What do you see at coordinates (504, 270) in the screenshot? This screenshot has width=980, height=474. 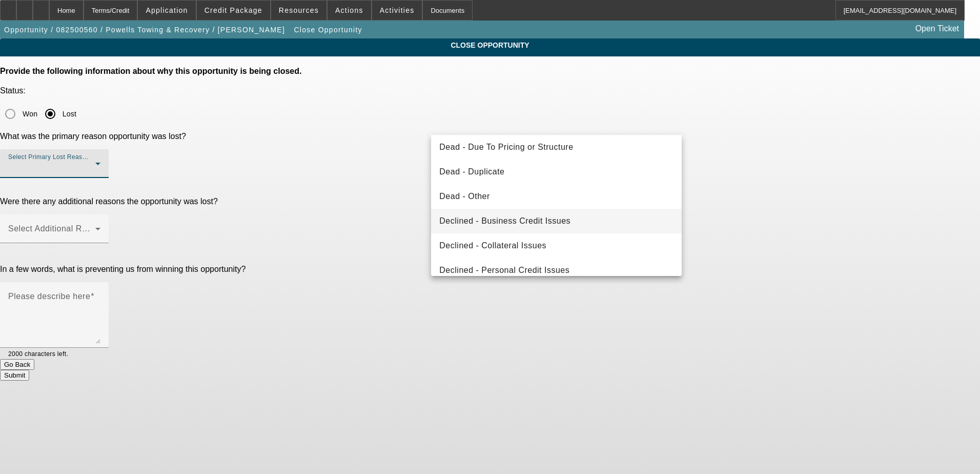 I see `span: Declined - Personal Credit Issues` at bounding box center [504, 270].